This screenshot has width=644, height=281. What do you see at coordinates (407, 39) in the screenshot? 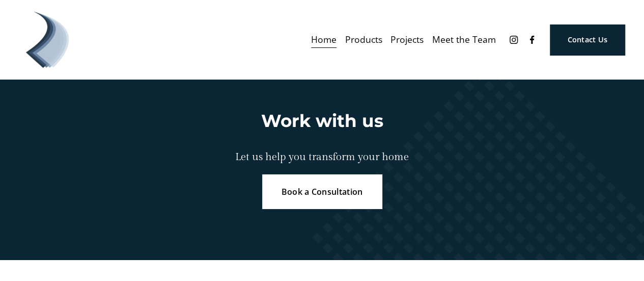
I see `a: Projects` at bounding box center [407, 39].